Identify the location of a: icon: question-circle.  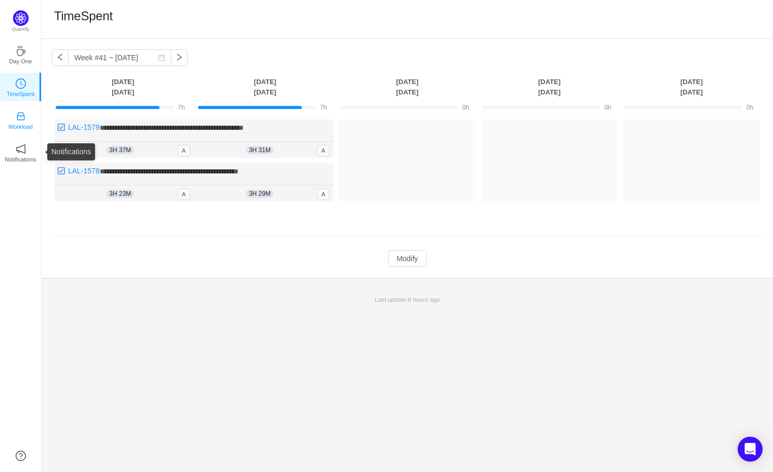
(21, 456).